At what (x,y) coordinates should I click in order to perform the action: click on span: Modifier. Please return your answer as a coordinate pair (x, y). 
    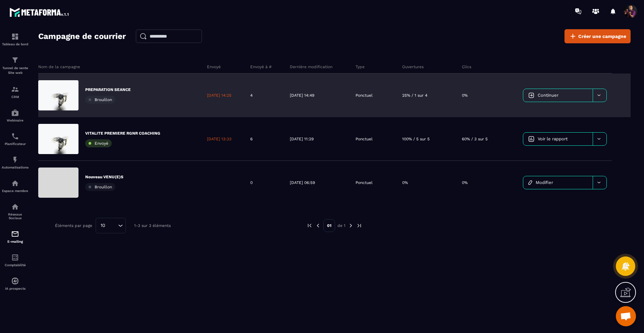
    Looking at the image, I should click on (544, 182).